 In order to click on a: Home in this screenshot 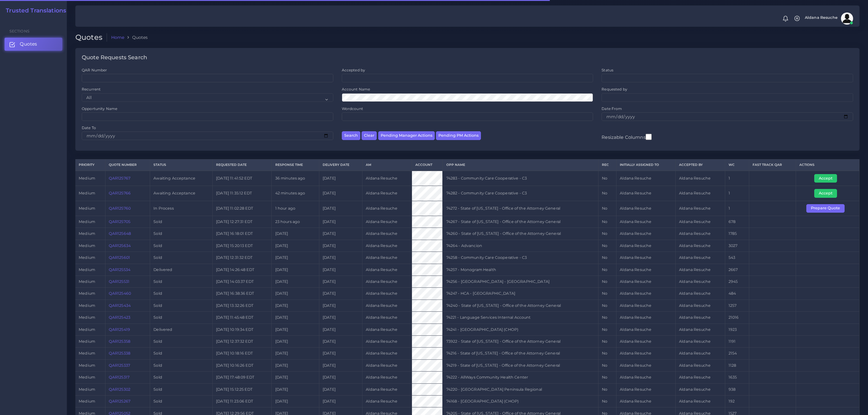, I will do `click(118, 38)`.